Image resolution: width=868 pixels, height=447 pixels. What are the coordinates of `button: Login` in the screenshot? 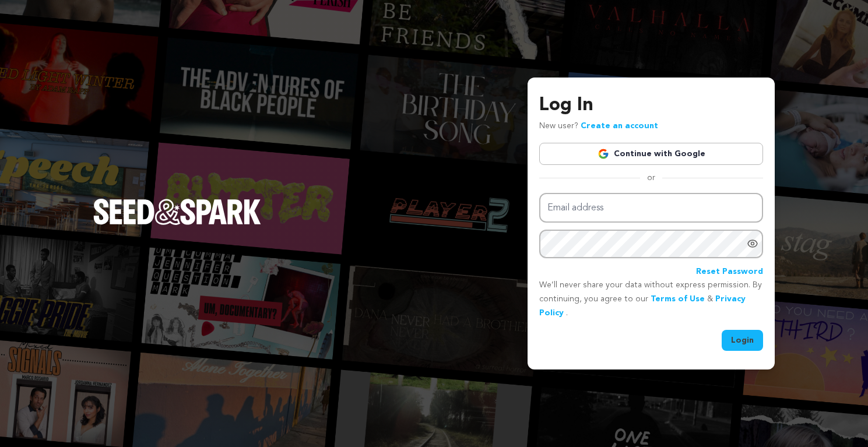 It's located at (742, 340).